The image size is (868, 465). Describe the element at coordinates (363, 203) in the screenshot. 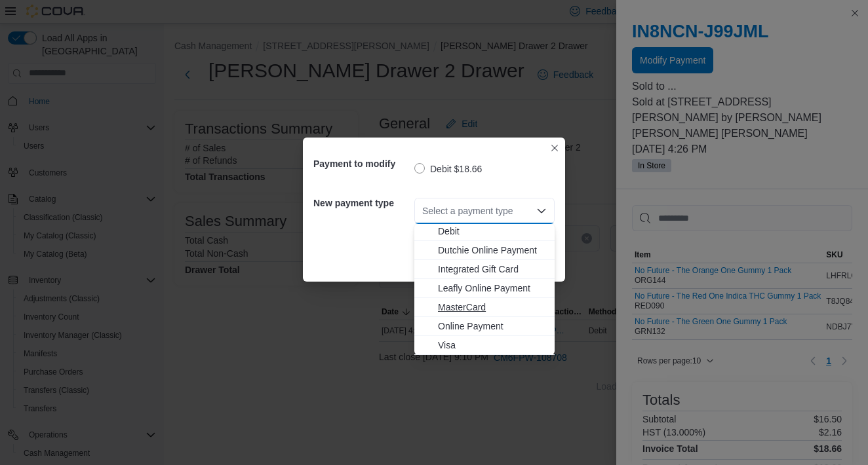

I see `h5: New payment type` at that location.